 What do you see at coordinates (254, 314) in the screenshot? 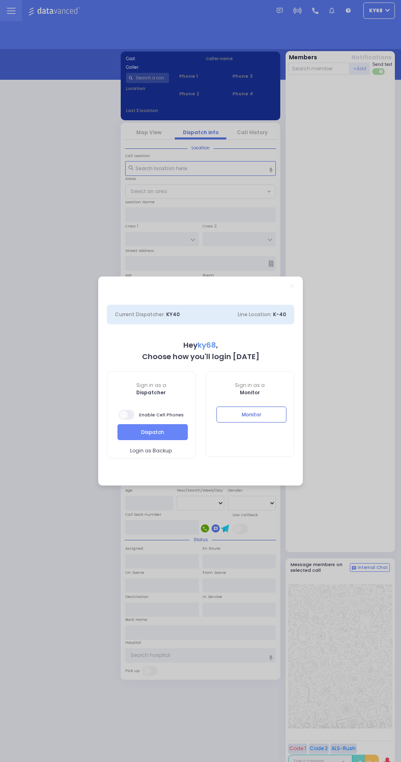
I see `span: Line Location:` at bounding box center [254, 314].